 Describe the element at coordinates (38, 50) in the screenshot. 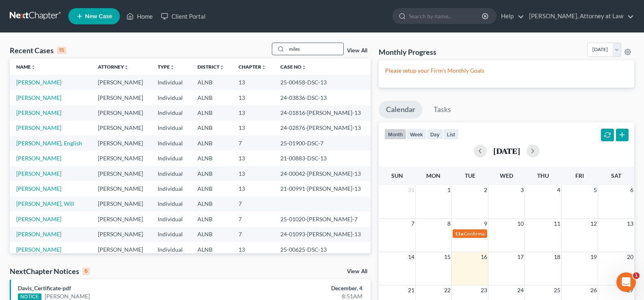

I see `div: Recent Cases` at that location.